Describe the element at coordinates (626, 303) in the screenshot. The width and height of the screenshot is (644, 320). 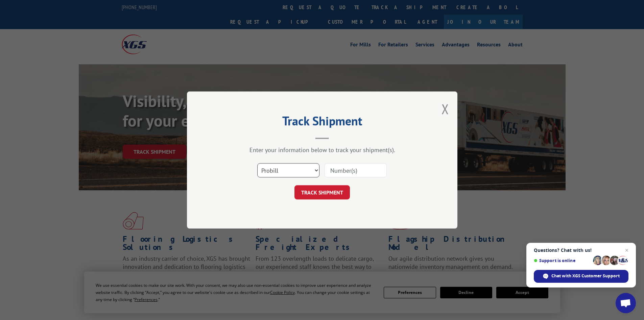
I see `div: Open chat` at that location.